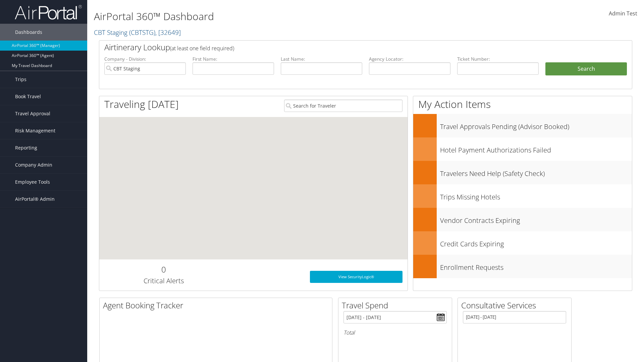 This screenshot has height=362, width=644. Describe the element at coordinates (522, 149) in the screenshot. I see `a: Hotel Payment Authorizations Failed` at that location.